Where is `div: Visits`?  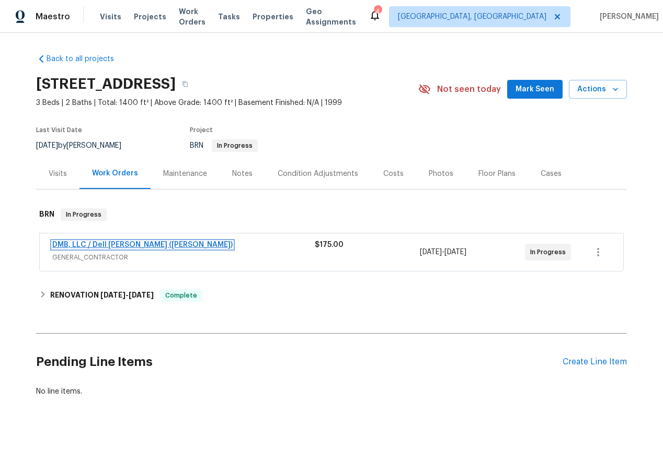 div: Visits is located at coordinates (57, 174).